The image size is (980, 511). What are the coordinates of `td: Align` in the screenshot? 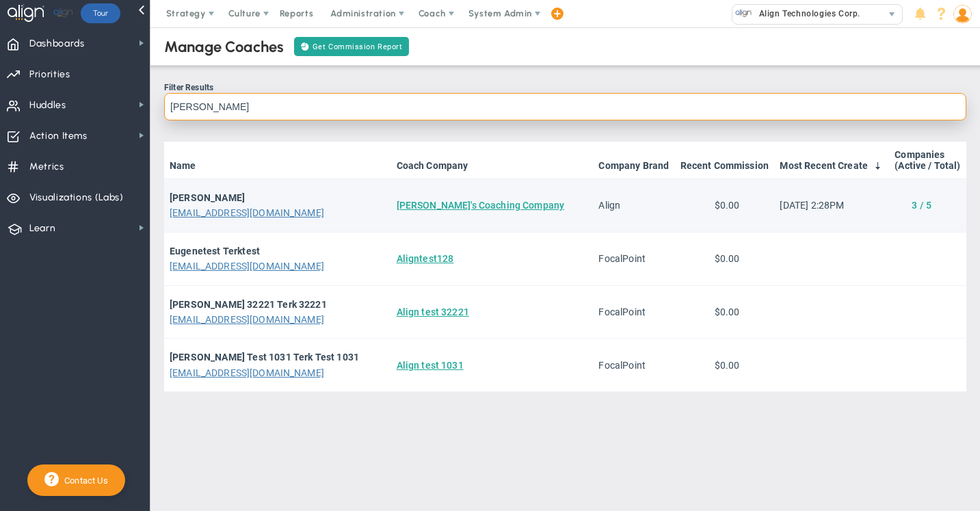 It's located at (634, 206).